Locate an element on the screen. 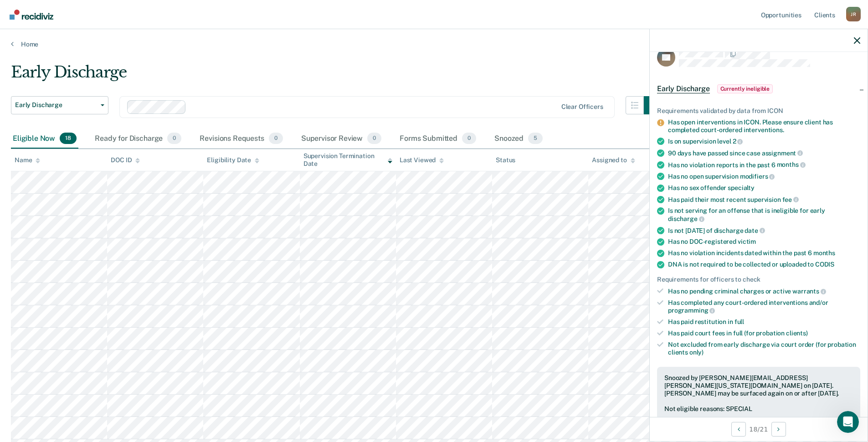 This screenshot has width=868, height=442. img: Recidiviz is located at coordinates (31, 14).